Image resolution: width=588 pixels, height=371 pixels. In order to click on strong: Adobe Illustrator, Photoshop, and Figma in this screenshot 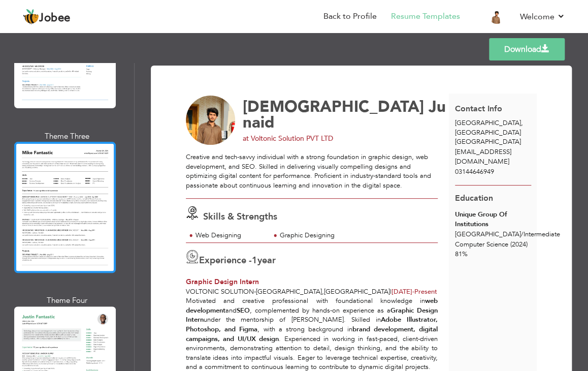, I will do `click(312, 324)`.